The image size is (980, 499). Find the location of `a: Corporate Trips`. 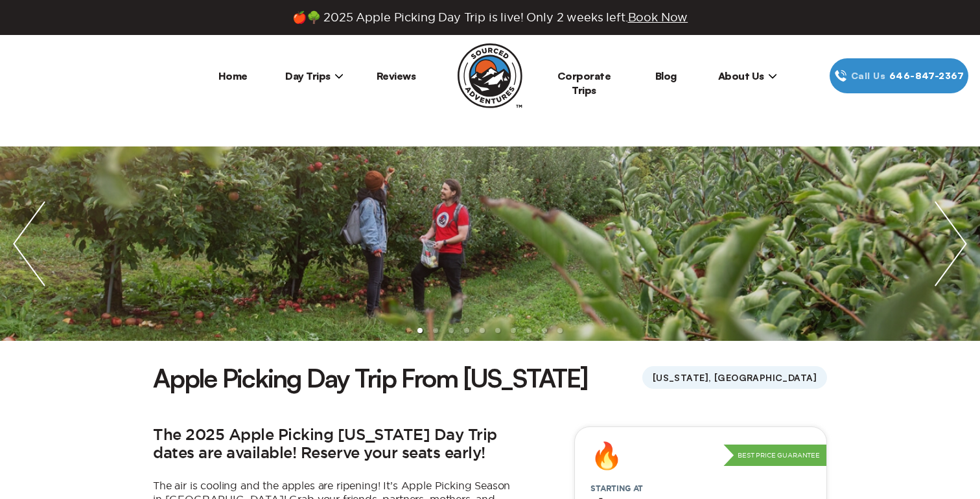

a: Corporate Trips is located at coordinates (584, 83).